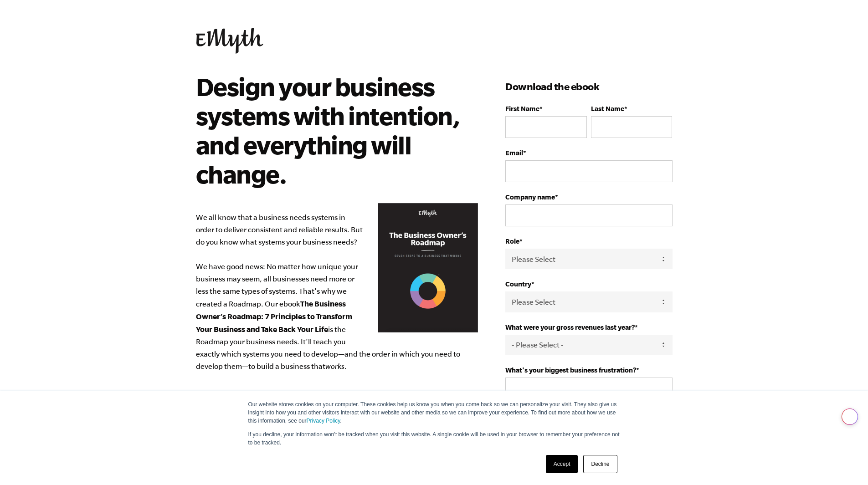  I want to click on p: If you decline, your information won’t be tracked when you visit this website. A single cookie wi..., so click(434, 438).